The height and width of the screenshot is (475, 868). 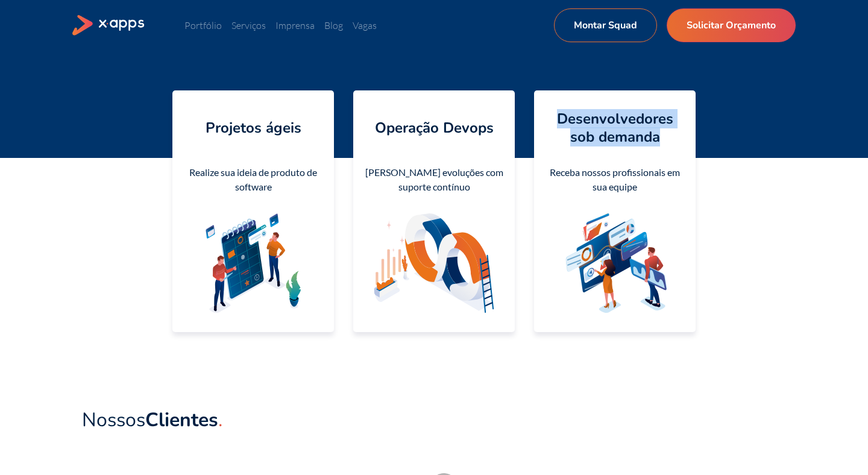 I want to click on div: Realize sua ideia de produto de software, so click(x=253, y=180).